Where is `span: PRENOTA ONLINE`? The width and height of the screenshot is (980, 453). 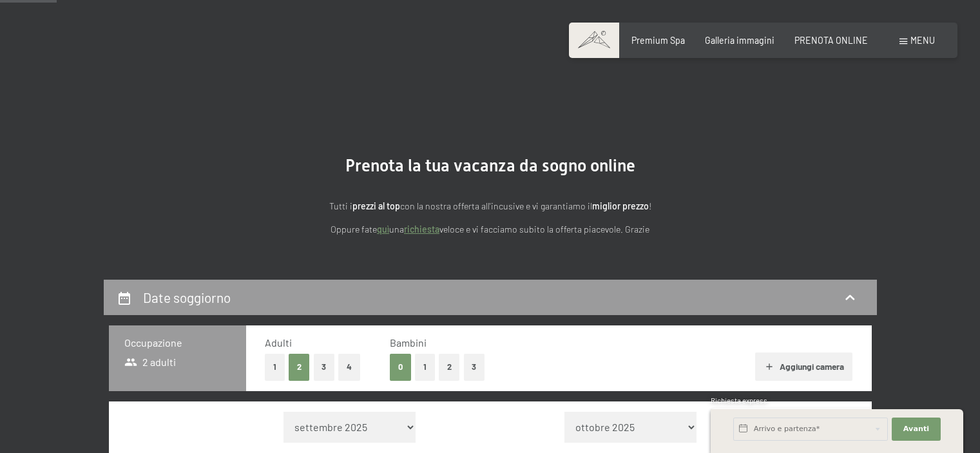
span: PRENOTA ONLINE is located at coordinates (831, 40).